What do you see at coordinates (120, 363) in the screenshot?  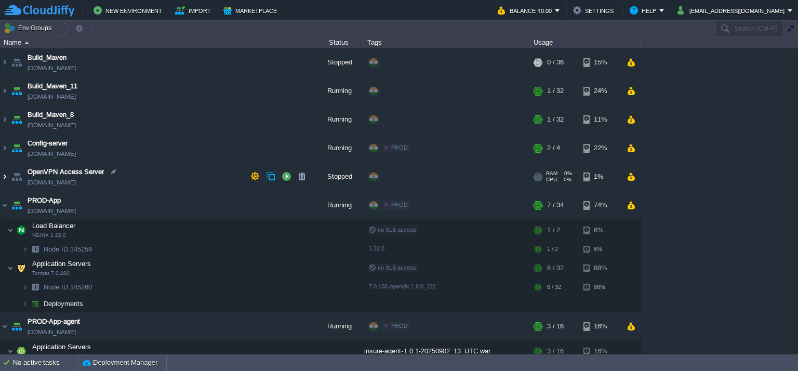 I see `button: Deployment Manager` at bounding box center [120, 363].